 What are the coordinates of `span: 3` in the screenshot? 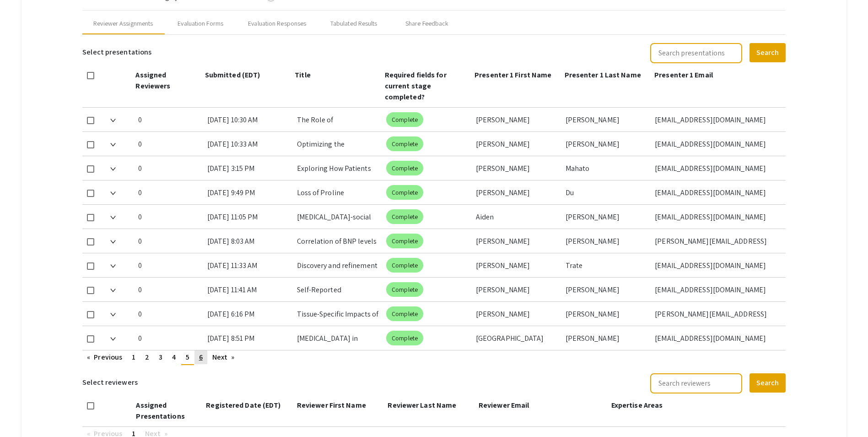 It's located at (160, 356).